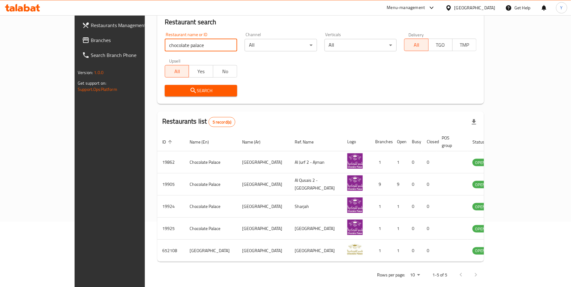 This screenshot has width=571, height=287. Describe the element at coordinates (171, 206) in the screenshot. I see `td: 19924` at that location.